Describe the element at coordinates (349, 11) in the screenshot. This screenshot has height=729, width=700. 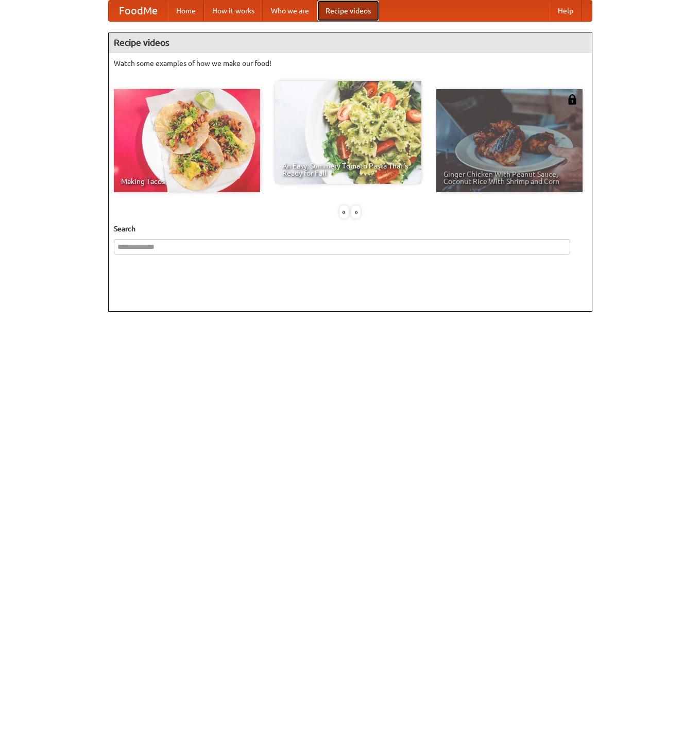
I see `a: Recipe videos` at that location.